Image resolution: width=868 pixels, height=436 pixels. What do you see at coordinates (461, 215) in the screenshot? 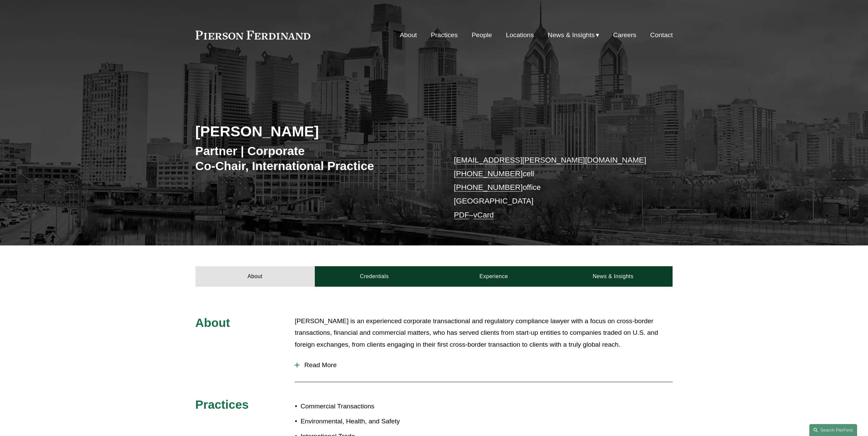
I see `a: PDF` at bounding box center [461, 215].